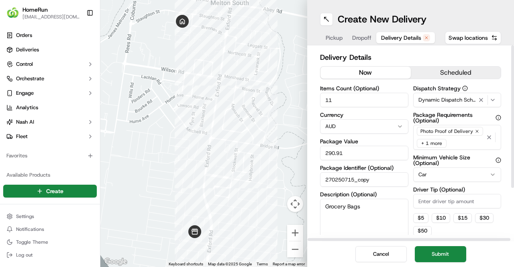  What do you see at coordinates (13, 13) in the screenshot?
I see `img: HomeRun` at bounding box center [13, 13].